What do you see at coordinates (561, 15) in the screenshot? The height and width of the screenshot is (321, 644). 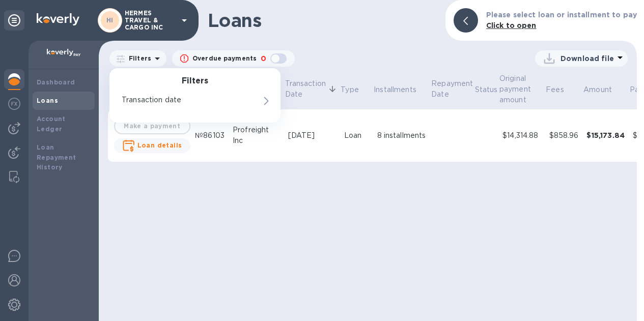 I see `b: Please select loan or installment to pay` at bounding box center [561, 15].